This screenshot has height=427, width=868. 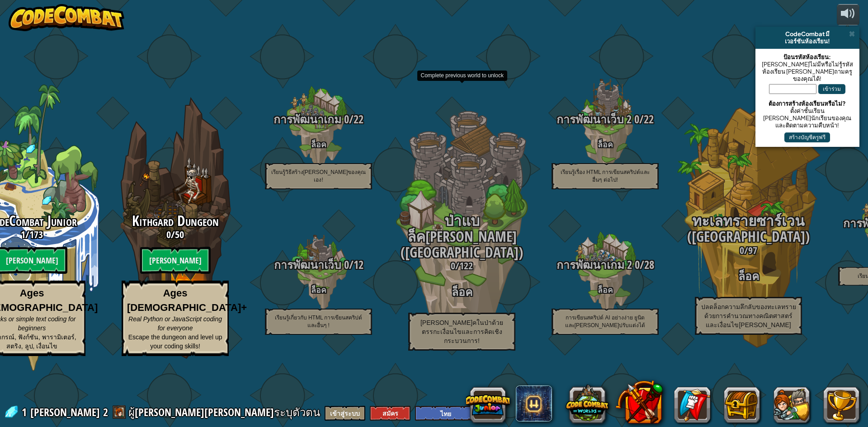 I want to click on span: เรียนรู้เรื่อง HTML การเขียนสคริปต์และอื่นๆ ต่อไป!, so click(x=606, y=176).